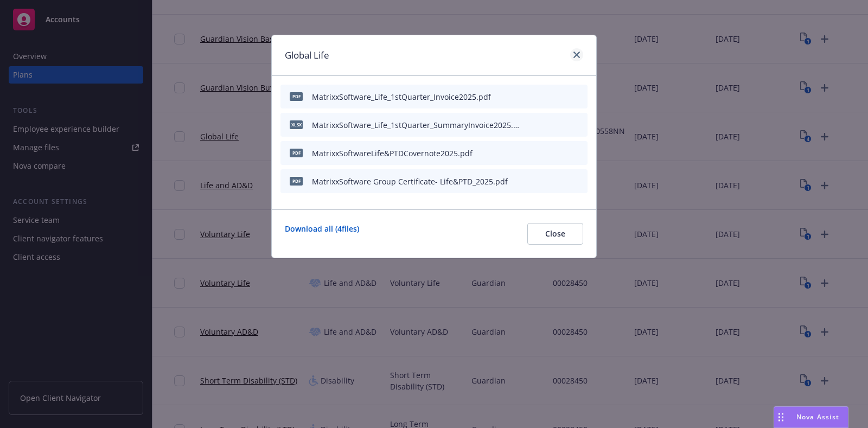 The image size is (868, 428). Describe the element at coordinates (577, 55) in the screenshot. I see `a: close` at that location.